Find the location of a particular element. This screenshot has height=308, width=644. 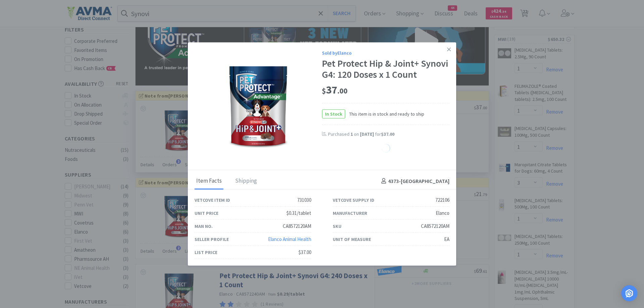

div: $37.00 is located at coordinates (305, 252).